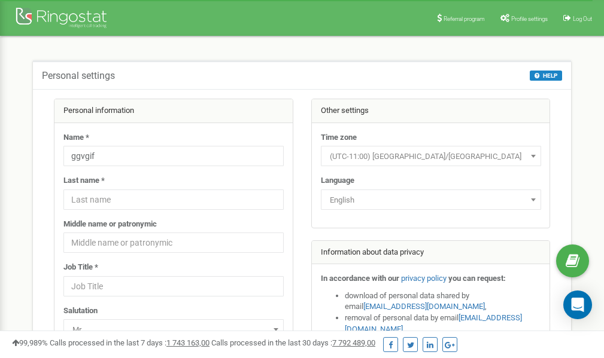 The width and height of the screenshot is (604, 358). What do you see at coordinates (529, 19) in the screenshot?
I see `span: Profile settings` at bounding box center [529, 19].